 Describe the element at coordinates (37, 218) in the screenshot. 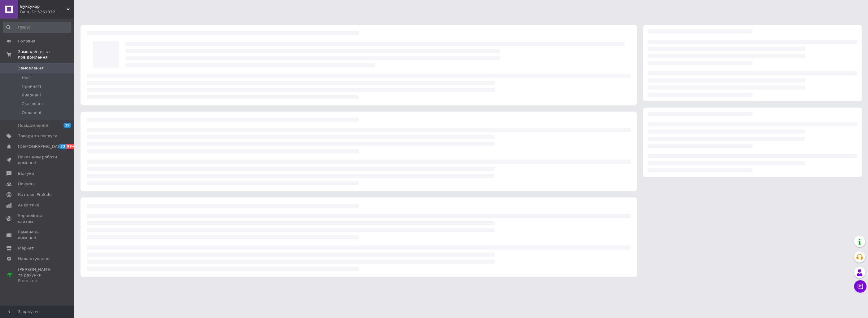

I see `span: Управління сайтом` at that location.